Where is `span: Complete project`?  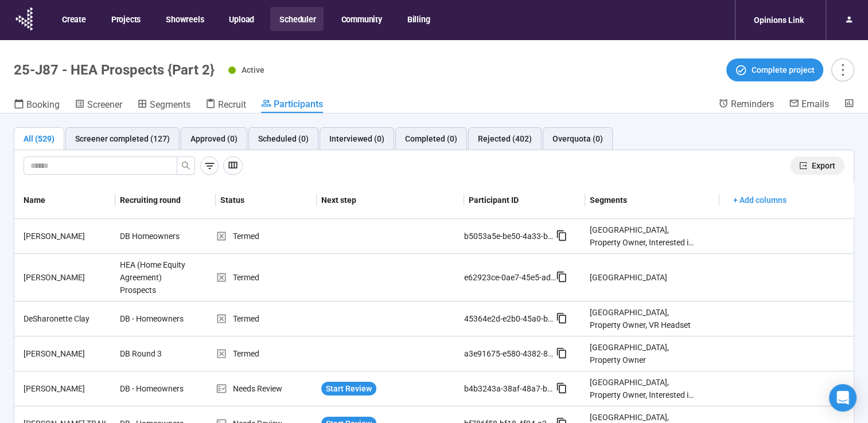 span: Complete project is located at coordinates (783, 70).